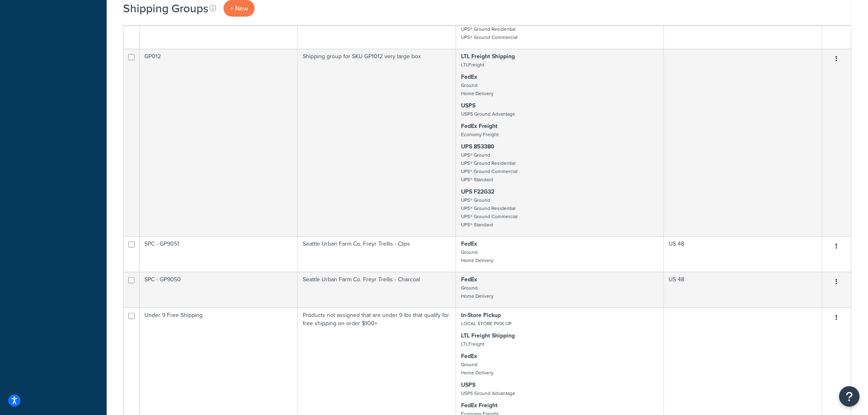 The width and height of the screenshot is (868, 415). Describe the element at coordinates (377, 290) in the screenshot. I see `td: Seattle Urban Farm Co. Freyr Trellis - Charcoal` at that location.